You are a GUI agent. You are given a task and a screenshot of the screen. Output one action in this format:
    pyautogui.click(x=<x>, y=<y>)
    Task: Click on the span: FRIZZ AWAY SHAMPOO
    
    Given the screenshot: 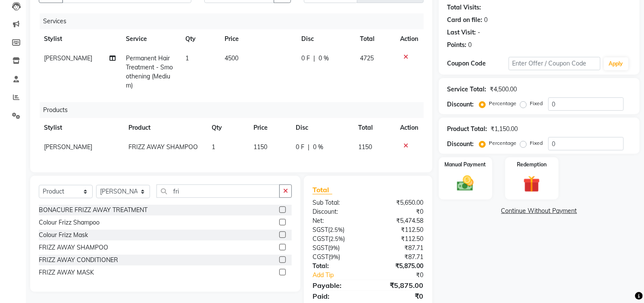 What is the action you would take?
    pyautogui.click(x=163, y=147)
    